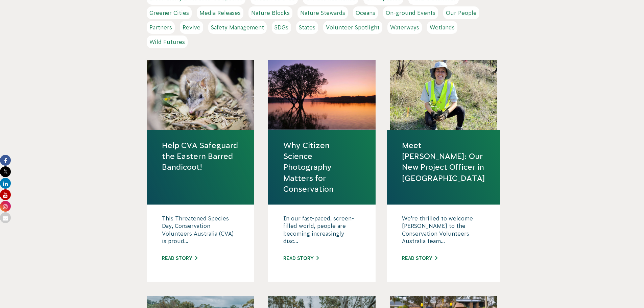 Image resolution: width=644 pixels, height=308 pixels. I want to click on a: Volunteer Spotlight, so click(352, 27).